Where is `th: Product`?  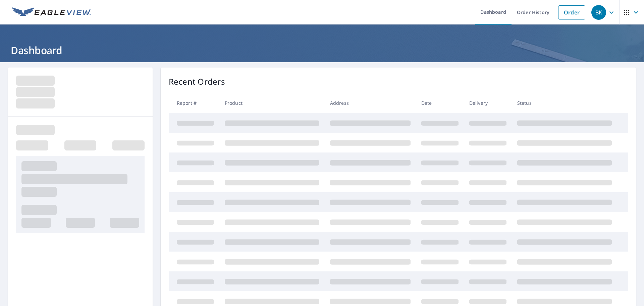
th: Product is located at coordinates (272, 103).